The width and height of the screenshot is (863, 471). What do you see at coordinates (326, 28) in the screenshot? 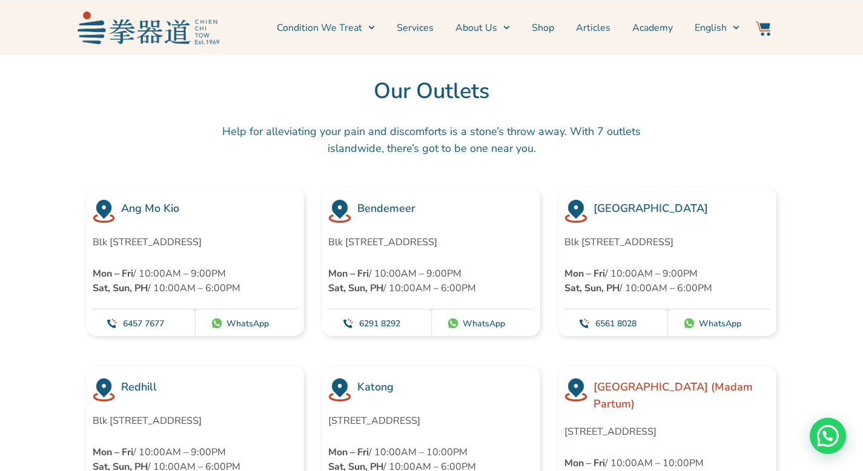
I see `a: Condition We Treat` at bounding box center [326, 28].